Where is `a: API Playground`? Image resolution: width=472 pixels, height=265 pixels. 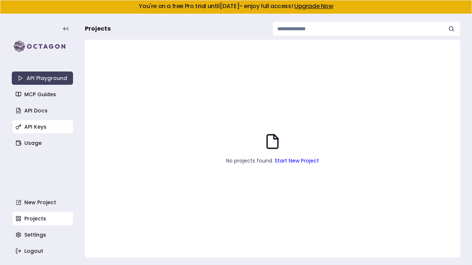 a: API Playground is located at coordinates (42, 78).